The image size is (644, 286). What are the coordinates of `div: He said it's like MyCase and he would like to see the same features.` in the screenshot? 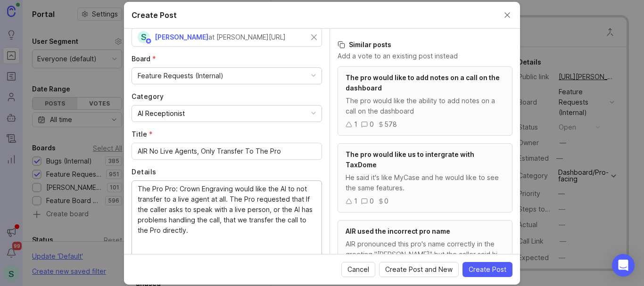 It's located at (425, 183).